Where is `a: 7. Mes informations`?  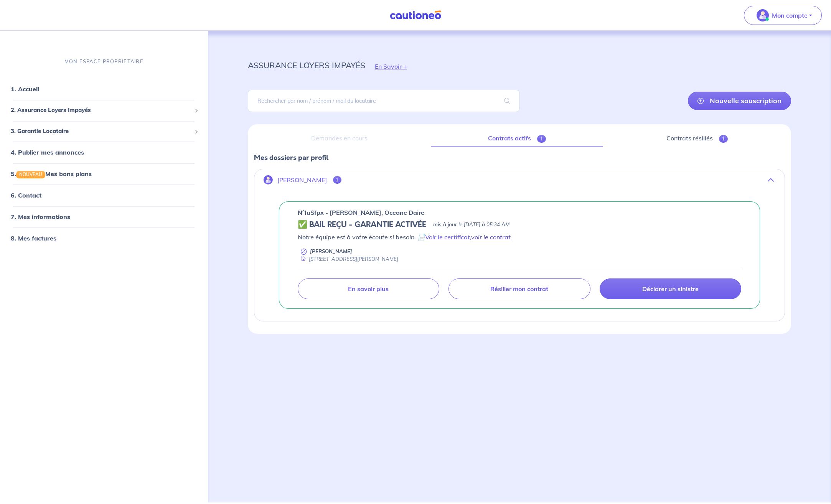
a: 7. Mes informations is located at coordinates (40, 217).